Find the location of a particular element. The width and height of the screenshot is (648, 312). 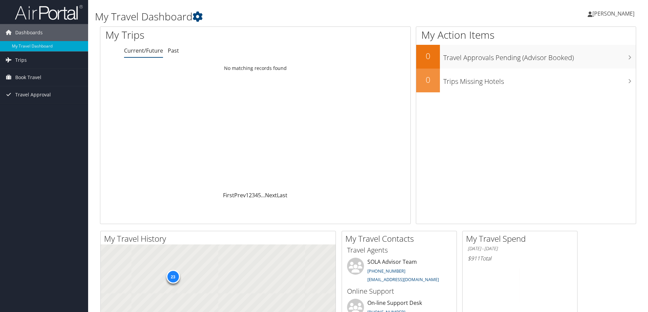

h2: My Travel History is located at coordinates (220, 238).